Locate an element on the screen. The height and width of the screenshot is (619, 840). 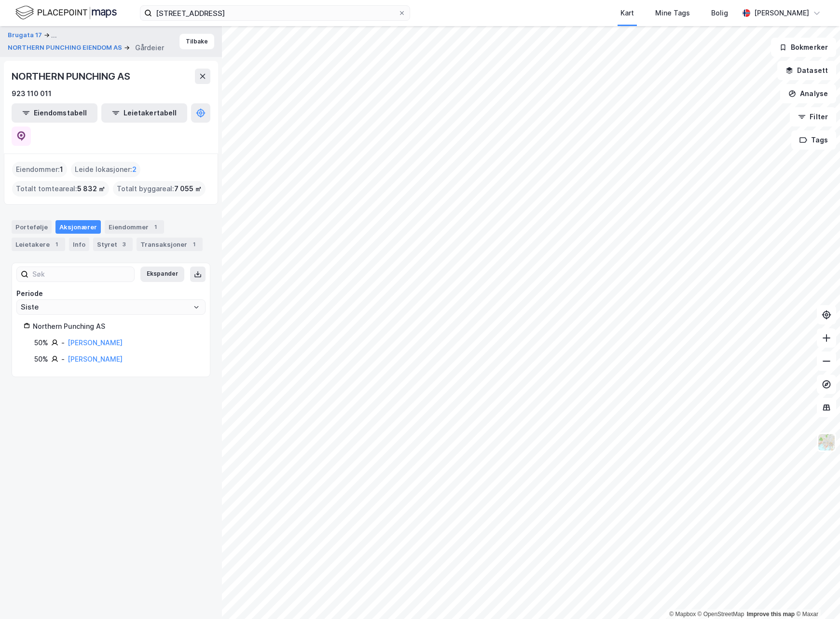
div: Aksjonærer is located at coordinates (78, 227).